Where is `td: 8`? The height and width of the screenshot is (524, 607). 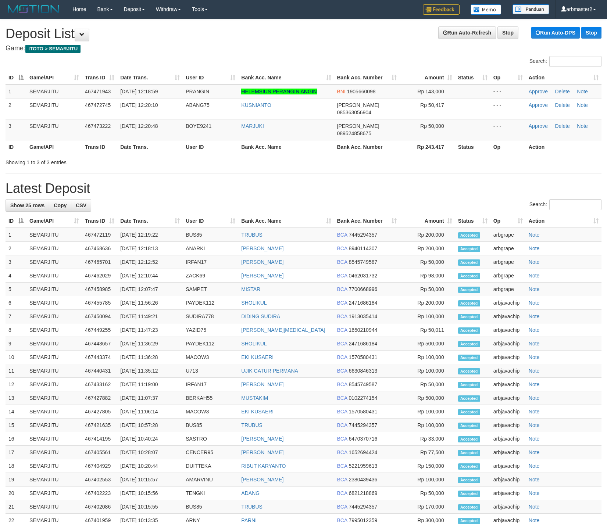 td: 8 is located at coordinates (16, 330).